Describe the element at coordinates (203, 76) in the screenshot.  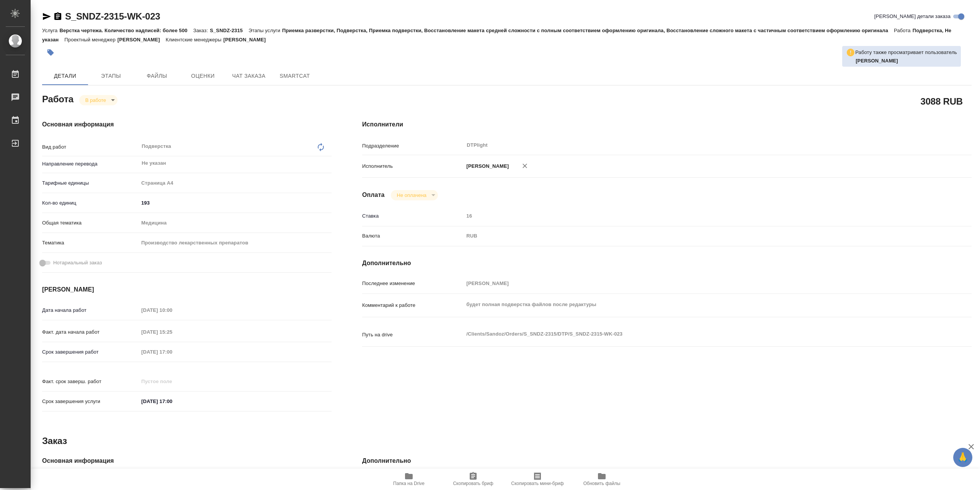
I see `span: Оценки` at that location.